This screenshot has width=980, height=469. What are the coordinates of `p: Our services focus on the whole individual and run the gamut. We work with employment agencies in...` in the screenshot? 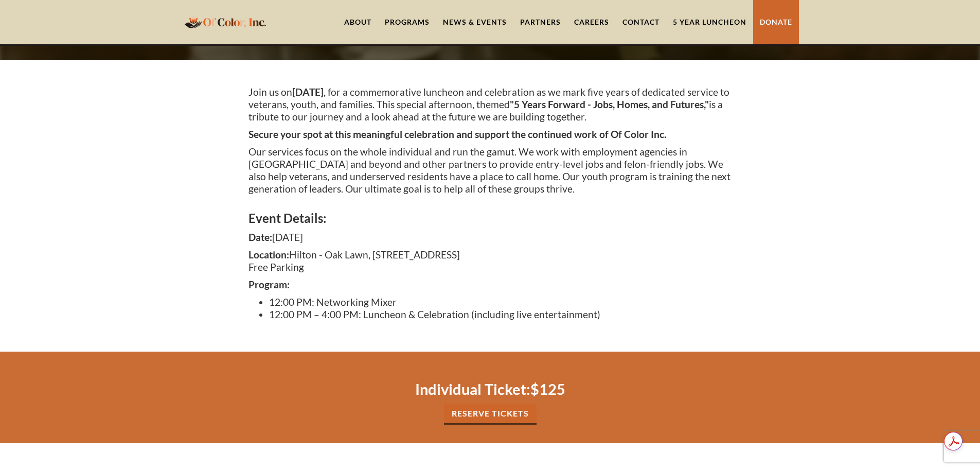 It's located at (490, 170).